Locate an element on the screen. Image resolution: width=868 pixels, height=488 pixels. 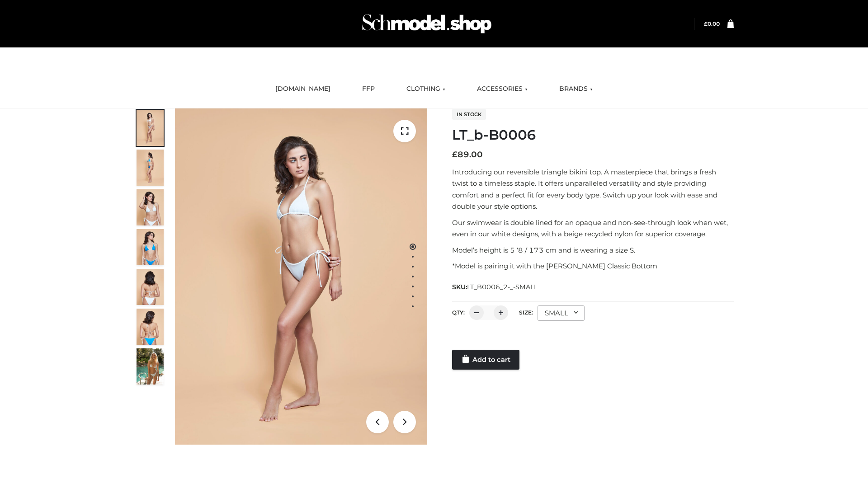
label: Size: is located at coordinates (526, 313).